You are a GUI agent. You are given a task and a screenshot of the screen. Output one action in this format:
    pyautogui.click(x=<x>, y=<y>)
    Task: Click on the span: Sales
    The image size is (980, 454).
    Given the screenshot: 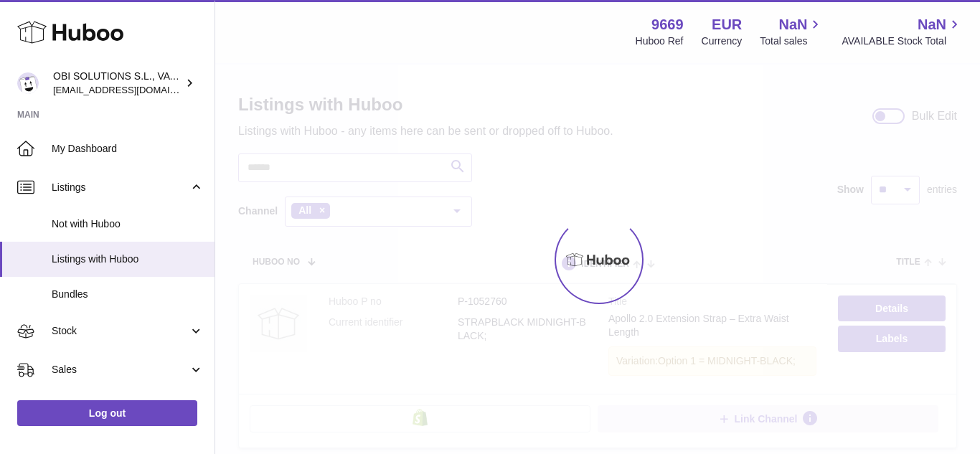 What is the action you would take?
    pyautogui.click(x=120, y=369)
    